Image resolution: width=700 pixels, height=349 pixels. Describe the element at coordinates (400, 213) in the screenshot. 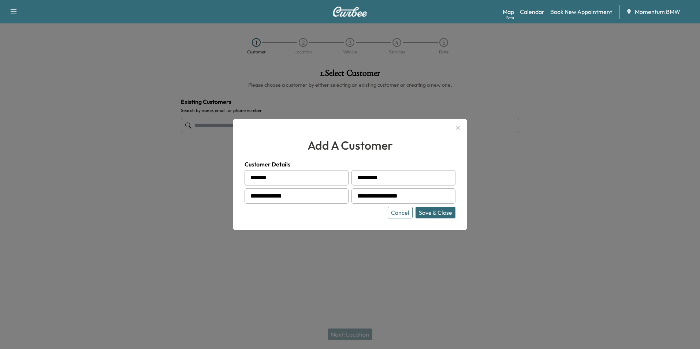

I see `button: Cancel` at that location.